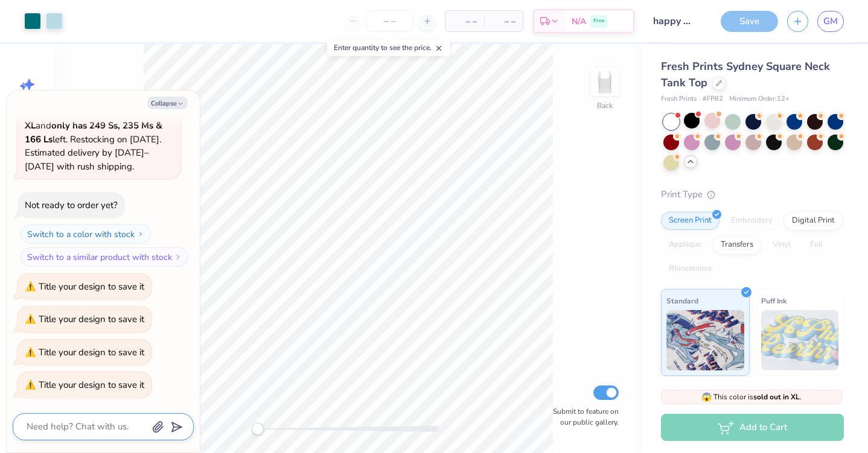 The width and height of the screenshot is (868, 453). What do you see at coordinates (713, 99) in the screenshot?
I see `span: # FP82` at bounding box center [713, 99].